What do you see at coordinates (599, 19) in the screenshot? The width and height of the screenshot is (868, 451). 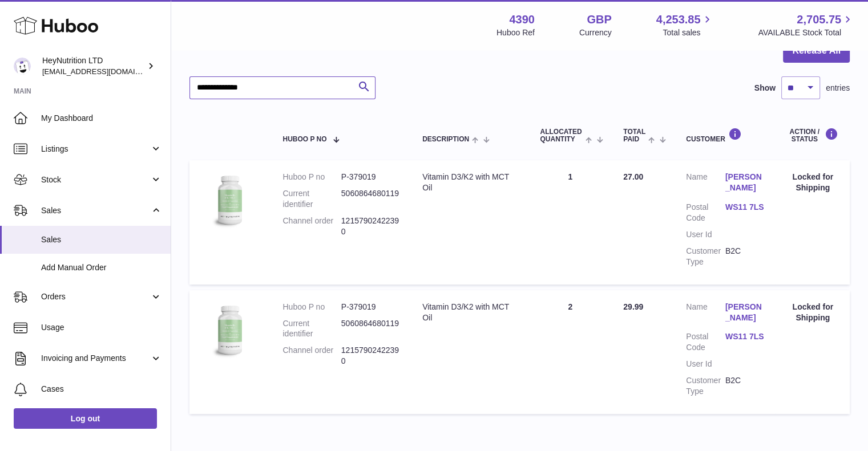 I see `strong: GBP` at bounding box center [599, 19].